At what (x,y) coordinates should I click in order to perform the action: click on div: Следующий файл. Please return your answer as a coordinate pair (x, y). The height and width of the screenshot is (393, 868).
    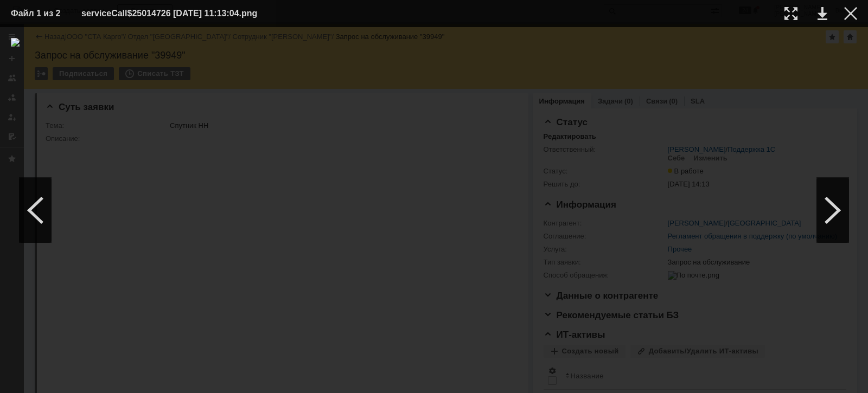
    Looking at the image, I should click on (833, 211).